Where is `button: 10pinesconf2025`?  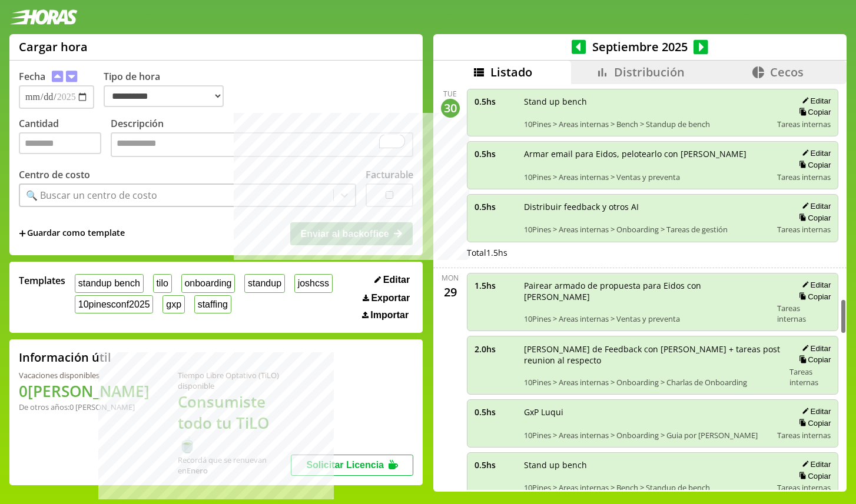 button: 10pinesconf2025 is located at coordinates (114, 305).